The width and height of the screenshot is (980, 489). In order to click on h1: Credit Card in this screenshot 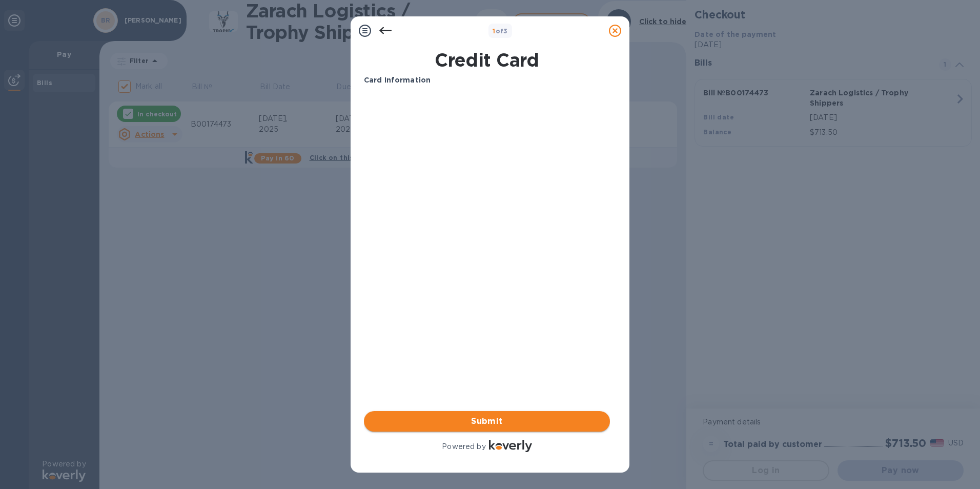, I will do `click(487, 60)`.